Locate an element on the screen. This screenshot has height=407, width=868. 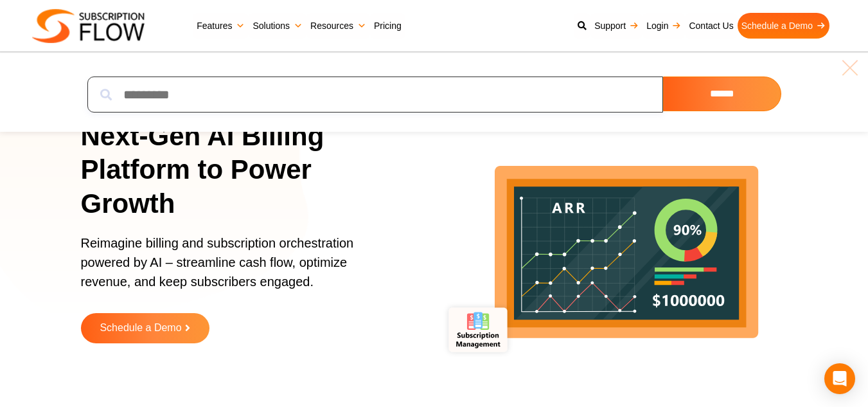
a: Pricing is located at coordinates (387, 26).